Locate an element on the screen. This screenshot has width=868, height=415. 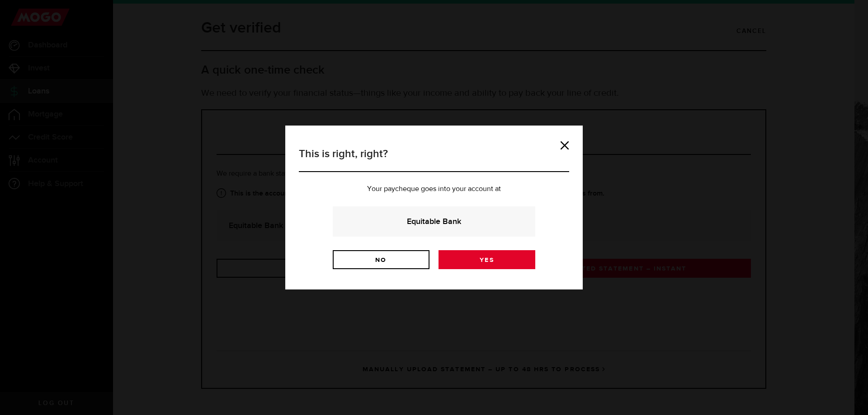
strong: Equitable Bank is located at coordinates (434, 222).